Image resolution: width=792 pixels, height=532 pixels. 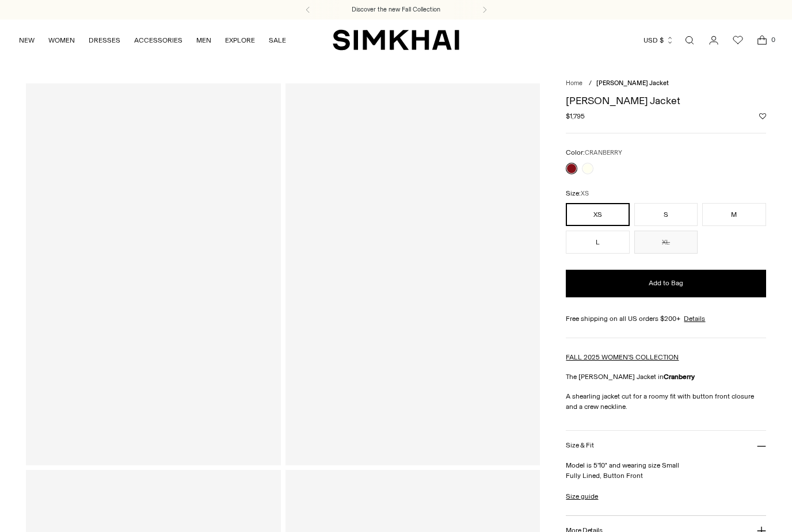 What do you see at coordinates (158, 40) in the screenshot?
I see `a: ACCESSORIES` at bounding box center [158, 40].